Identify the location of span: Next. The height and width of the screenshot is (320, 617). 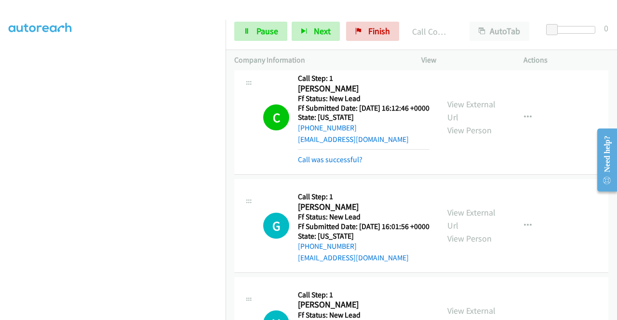
(322, 31).